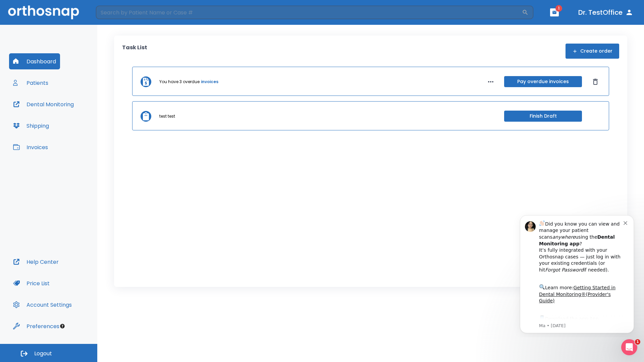 This screenshot has height=362, width=644. I want to click on button: Finish Draft, so click(543, 116).